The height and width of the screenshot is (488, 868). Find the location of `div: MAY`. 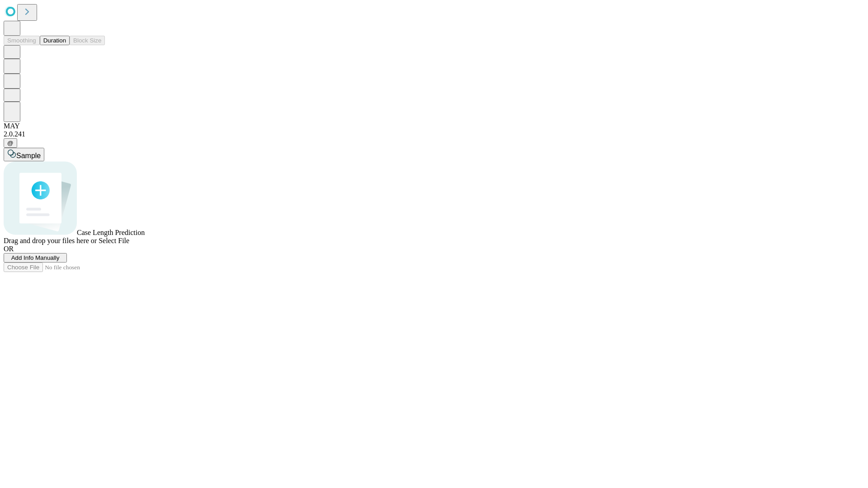

div: MAY is located at coordinates (434, 126).